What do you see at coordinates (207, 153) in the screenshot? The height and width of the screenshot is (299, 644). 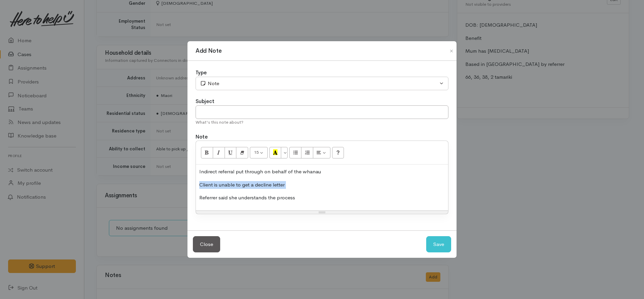 I see `button: Bold (CTRL+B)` at bounding box center [207, 153].